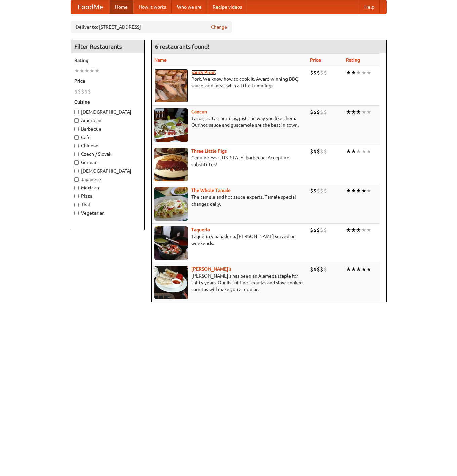 This screenshot has width=457, height=476. Describe the element at coordinates (108, 213) in the screenshot. I see `label: Vegetarian` at that location.